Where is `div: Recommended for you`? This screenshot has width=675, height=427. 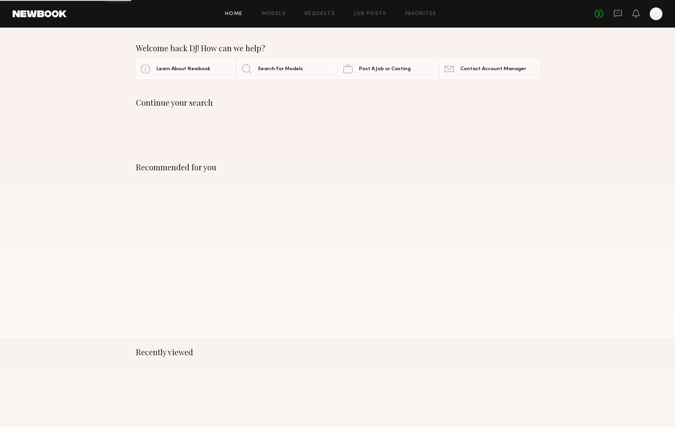
div: Recommended for you is located at coordinates (338, 167).